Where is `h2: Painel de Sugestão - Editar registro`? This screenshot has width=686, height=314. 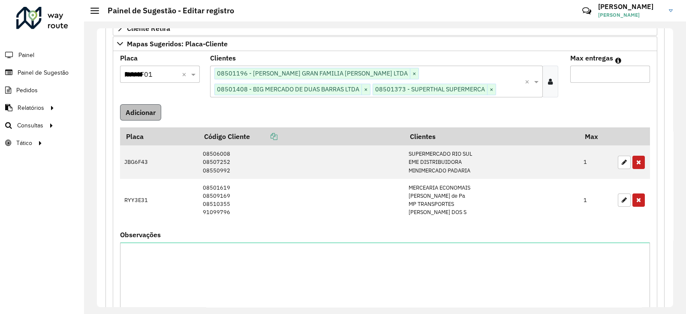 h2: Painel de Sugestão - Editar registro is located at coordinates (166, 11).